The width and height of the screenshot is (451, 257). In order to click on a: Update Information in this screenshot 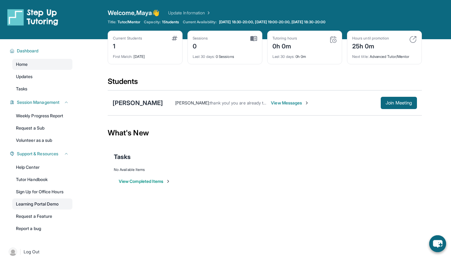, I will do `click(189, 13)`.